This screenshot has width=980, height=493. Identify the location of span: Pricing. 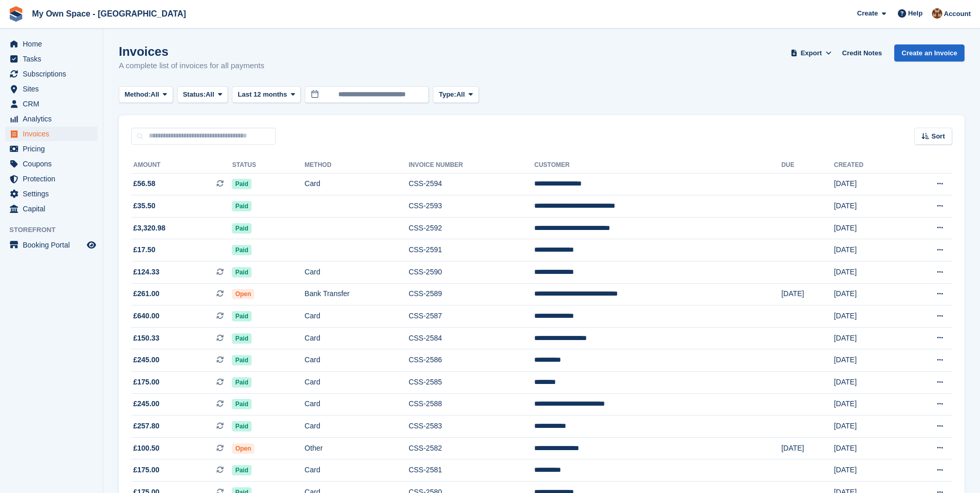
(54, 149).